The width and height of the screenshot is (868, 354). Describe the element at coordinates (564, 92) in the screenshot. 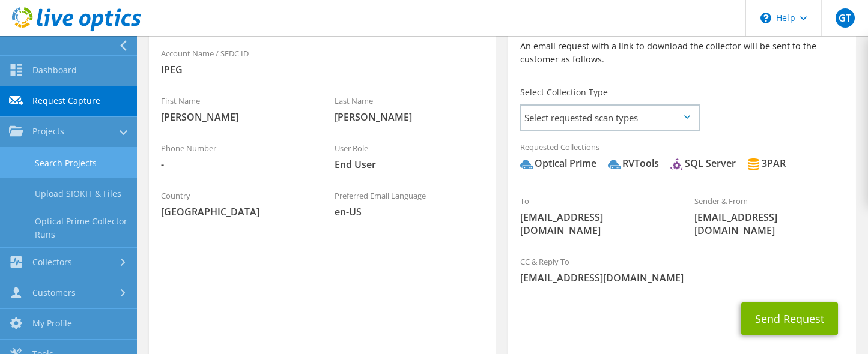

I see `label: Select Collection Type` at that location.